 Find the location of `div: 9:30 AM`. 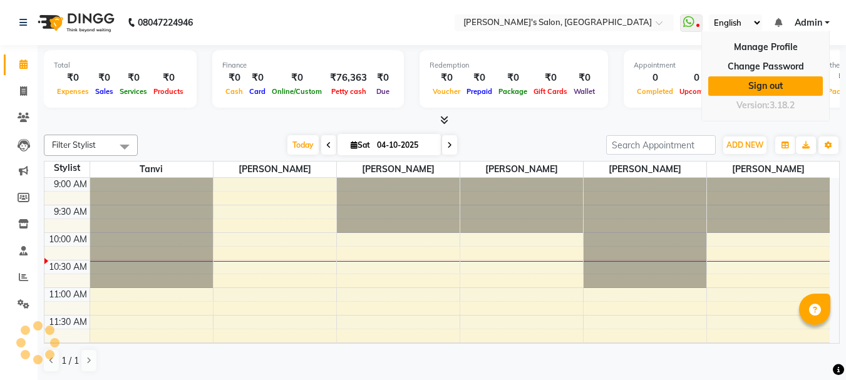

div: 9:30 AM is located at coordinates (70, 212).